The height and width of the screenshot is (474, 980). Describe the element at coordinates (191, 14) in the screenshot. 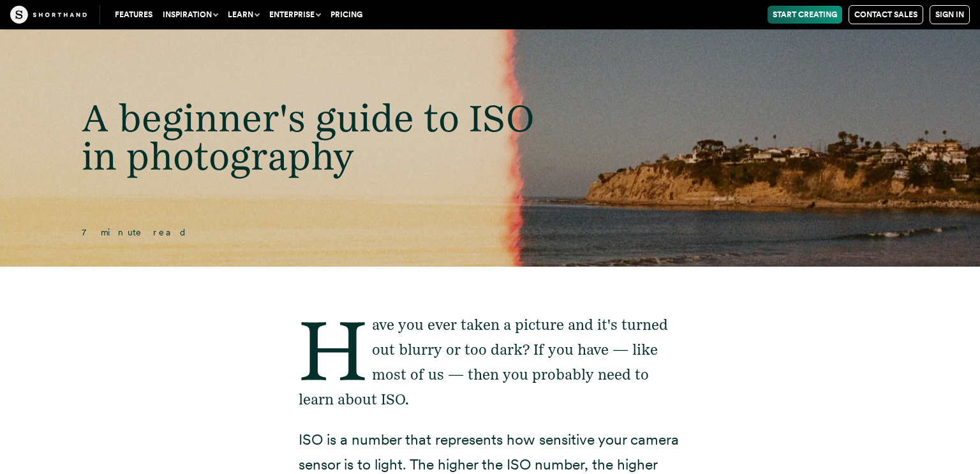

I see `button: Inspiration` at that location.